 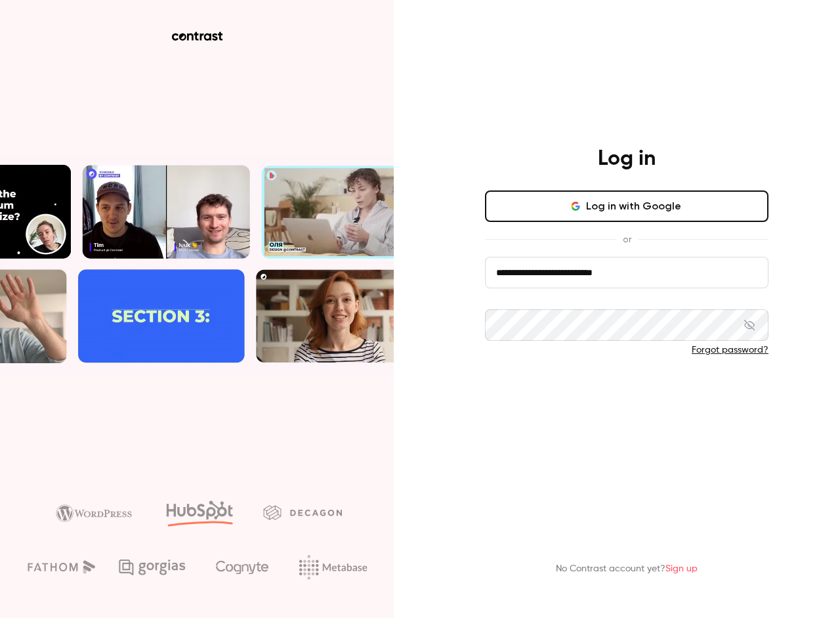 I want to click on h4: Log in, so click(x=627, y=159).